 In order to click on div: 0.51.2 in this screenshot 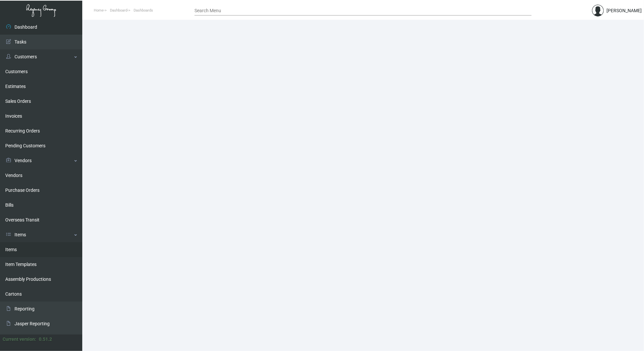, I will do `click(46, 339)`.